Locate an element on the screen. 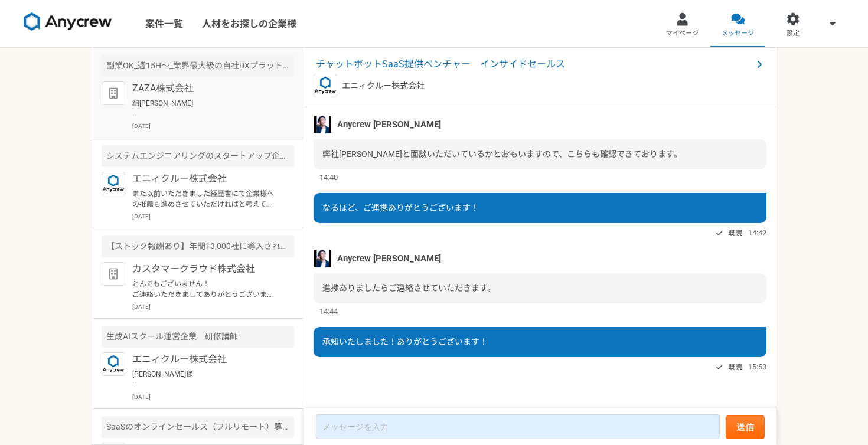 The height and width of the screenshot is (445, 868). button: 送信 is located at coordinates (745, 428).